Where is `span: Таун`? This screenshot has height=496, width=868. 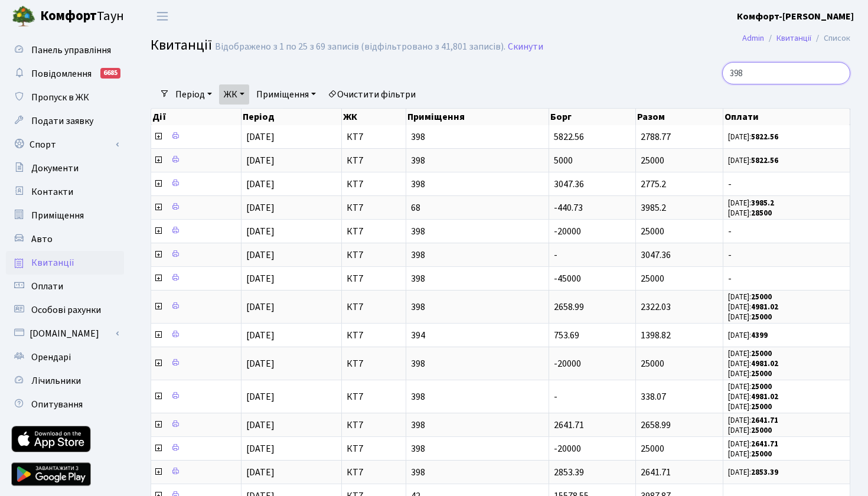 span: Таун is located at coordinates (82, 17).